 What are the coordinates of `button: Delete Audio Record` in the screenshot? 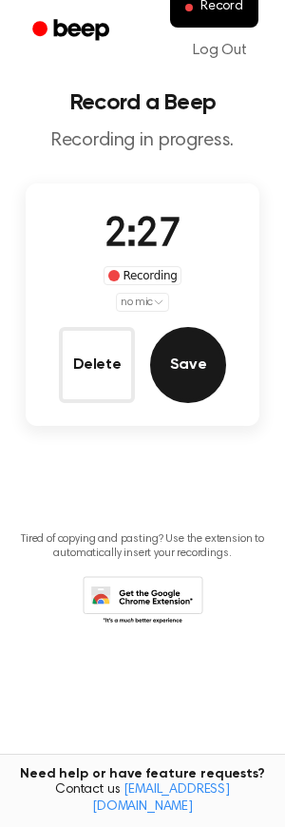 It's located at (97, 365).